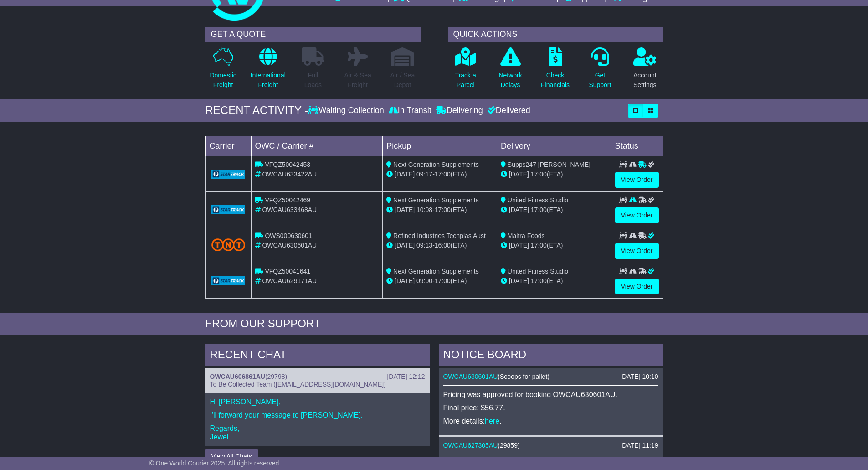 The image size is (868, 470). What do you see at coordinates (424, 281) in the screenshot?
I see `span: 09:00` at bounding box center [424, 281].